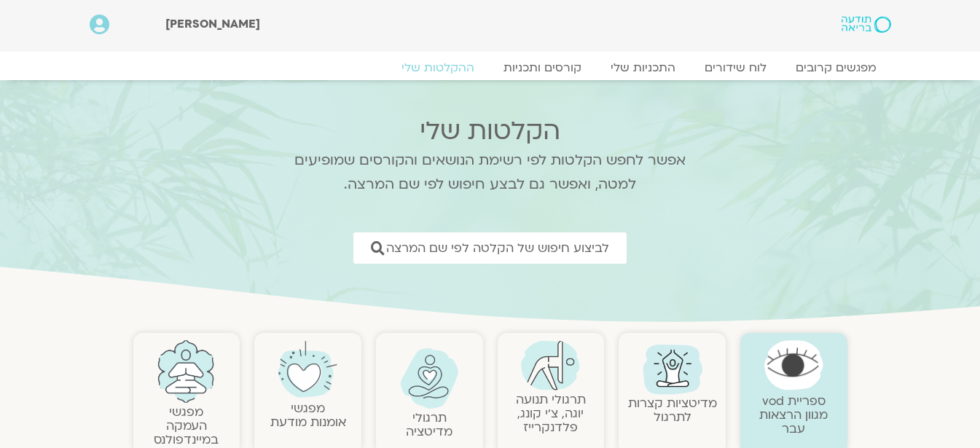  I want to click on a: מפגשיהעמקה במיינדפולנס, so click(186, 425).